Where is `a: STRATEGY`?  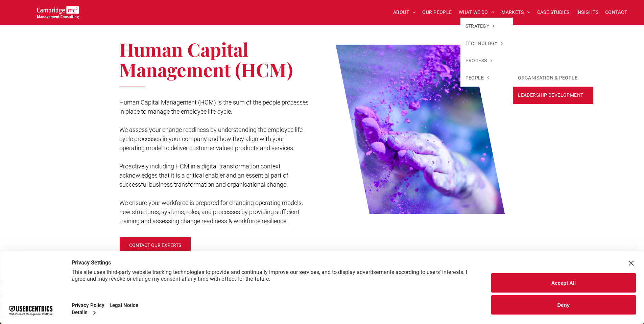 a: STRATEGY is located at coordinates (487, 26).